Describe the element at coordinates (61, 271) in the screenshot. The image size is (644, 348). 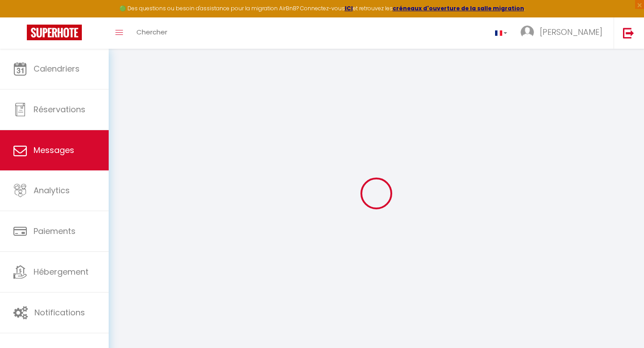
I see `span: Hébergement` at that location.